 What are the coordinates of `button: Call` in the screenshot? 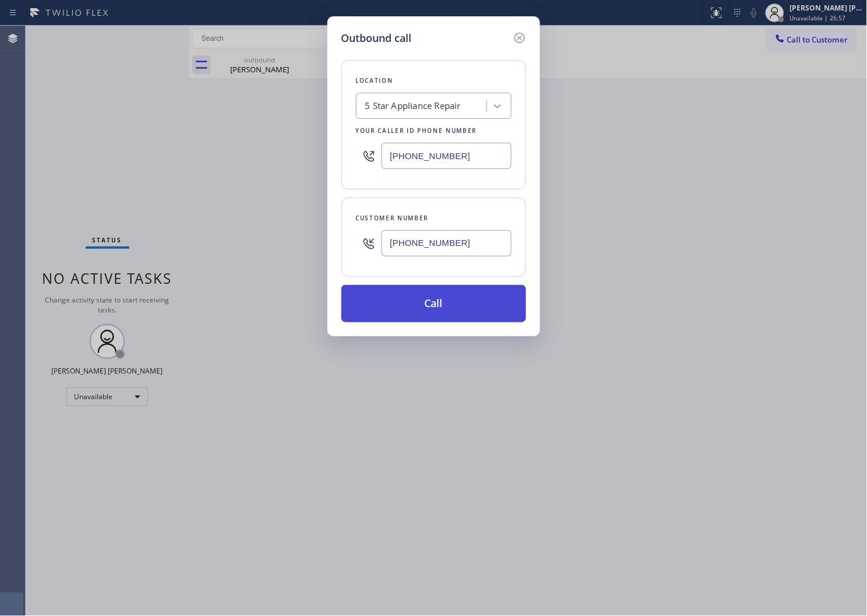 It's located at (434, 303).